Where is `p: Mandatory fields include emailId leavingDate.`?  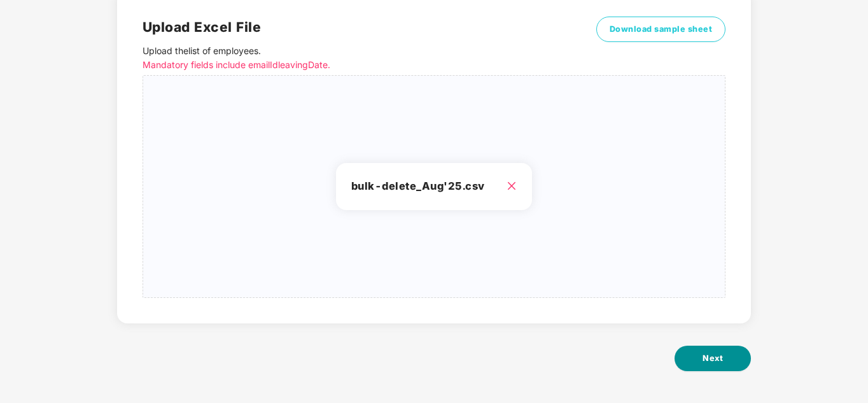
p: Mandatory fields include emailId leavingDate. is located at coordinates (361, 65).